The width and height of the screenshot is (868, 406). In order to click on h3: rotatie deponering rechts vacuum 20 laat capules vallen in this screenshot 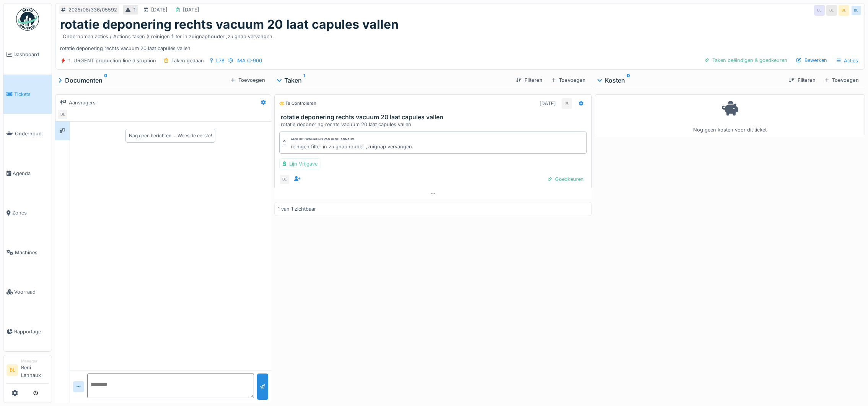, I will do `click(435, 117)`.